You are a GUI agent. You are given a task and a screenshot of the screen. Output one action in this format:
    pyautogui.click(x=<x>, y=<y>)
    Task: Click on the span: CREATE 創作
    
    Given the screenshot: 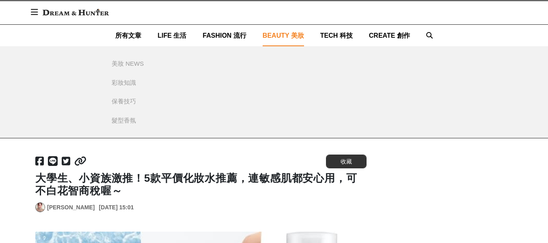 What is the action you would take?
    pyautogui.click(x=390, y=35)
    